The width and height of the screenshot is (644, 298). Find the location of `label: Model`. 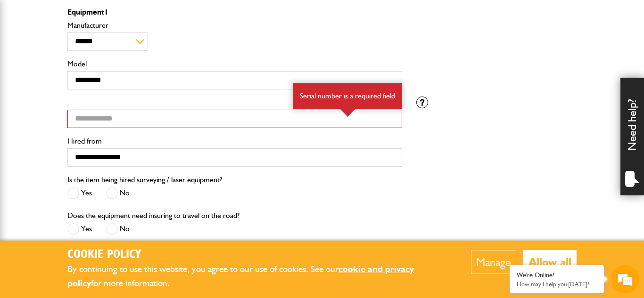

label: Model is located at coordinates (235, 64).